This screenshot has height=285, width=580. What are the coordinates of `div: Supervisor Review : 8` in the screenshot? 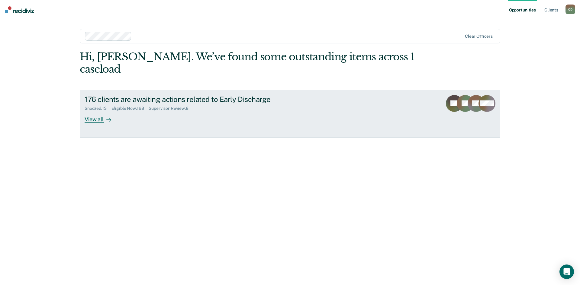 It's located at (171, 108).